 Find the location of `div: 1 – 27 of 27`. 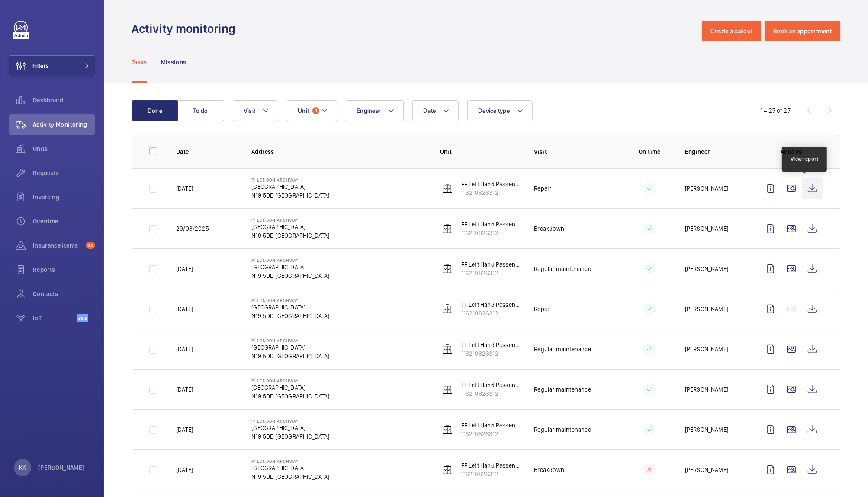

div: 1 – 27 of 27 is located at coordinates (776, 111).